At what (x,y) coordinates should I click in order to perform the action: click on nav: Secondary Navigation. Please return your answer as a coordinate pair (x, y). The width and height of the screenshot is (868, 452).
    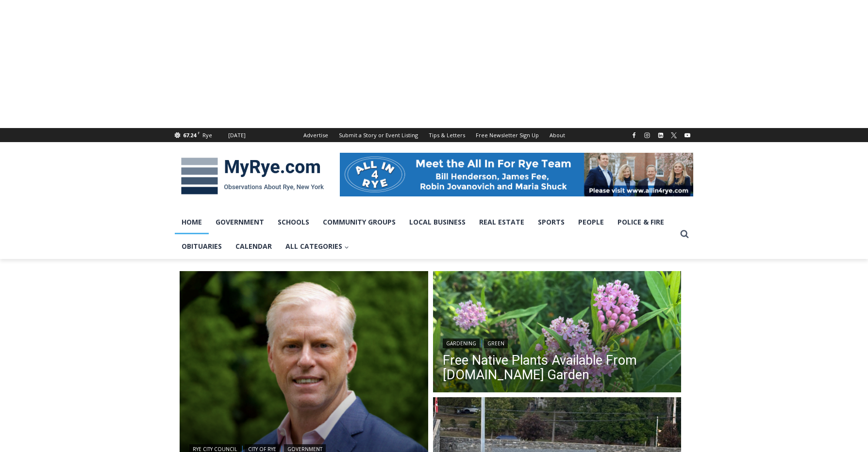
    Looking at the image, I should click on (434, 135).